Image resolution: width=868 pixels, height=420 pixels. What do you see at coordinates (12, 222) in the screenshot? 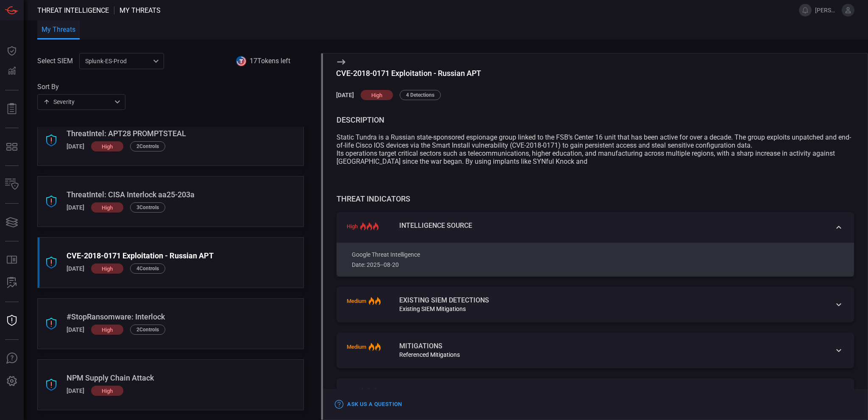
I see `button: Cards` at bounding box center [12, 222].